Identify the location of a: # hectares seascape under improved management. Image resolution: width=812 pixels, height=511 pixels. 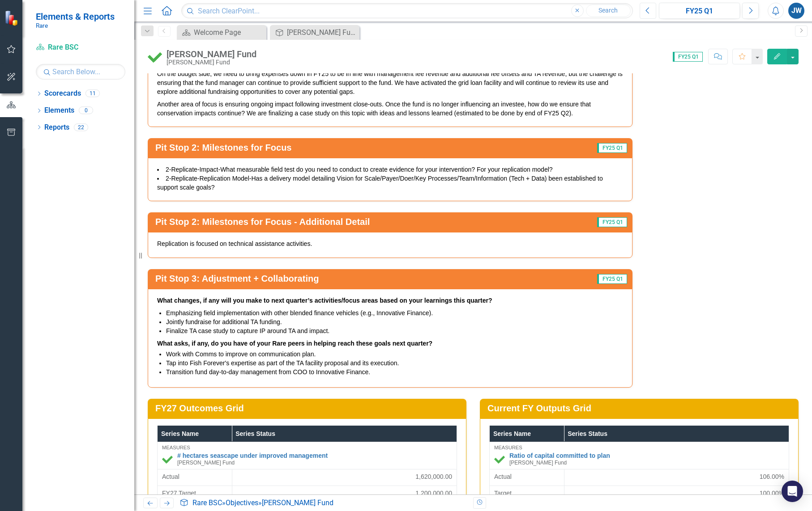
(315, 456).